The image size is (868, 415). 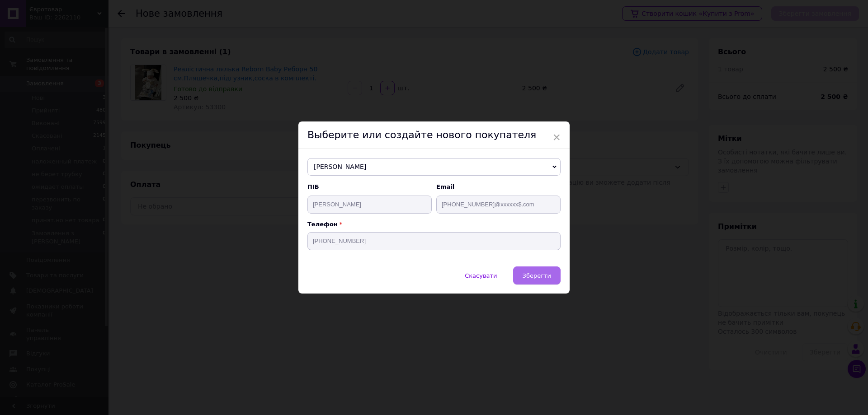 What do you see at coordinates (369, 187) in the screenshot?
I see `span: ПІБ` at bounding box center [369, 187].